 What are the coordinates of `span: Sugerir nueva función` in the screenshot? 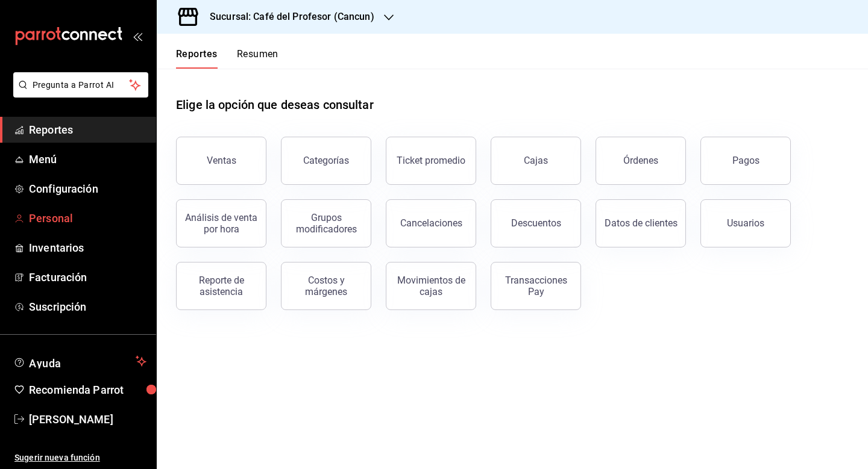 It's located at (80, 458).